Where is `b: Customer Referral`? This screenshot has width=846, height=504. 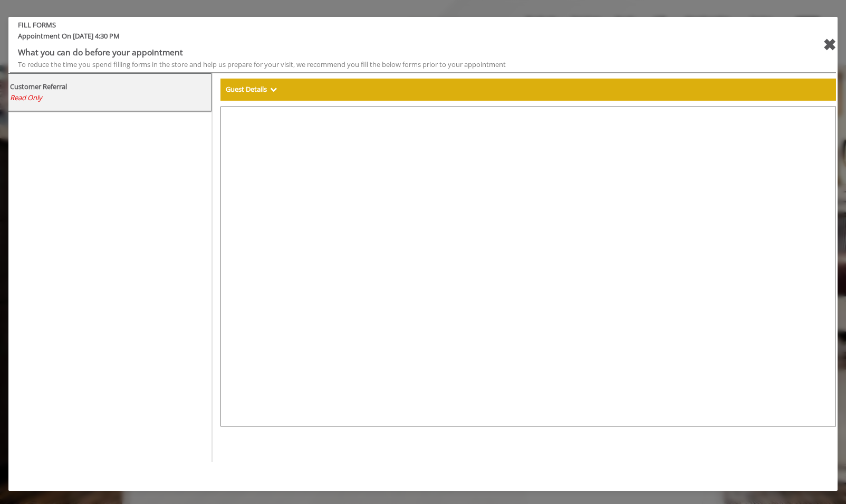
b: Customer Referral is located at coordinates (39, 87).